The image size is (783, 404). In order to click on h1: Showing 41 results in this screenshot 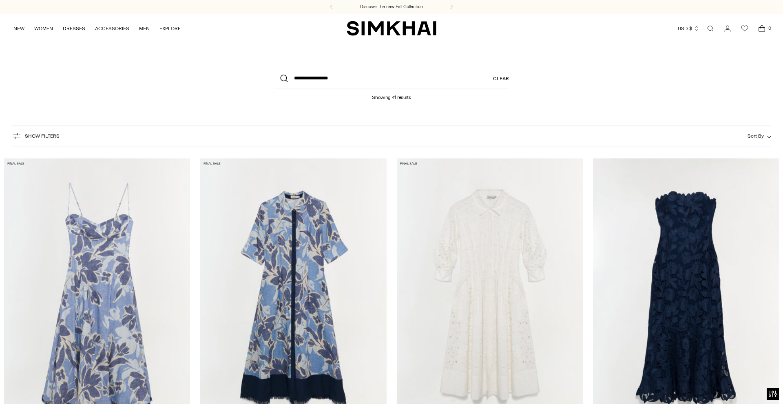, I will do `click(391, 94)`.